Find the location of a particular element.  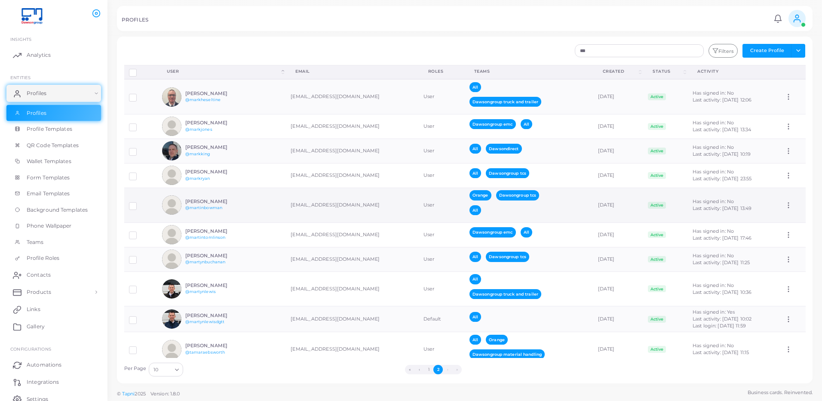

th: Action is located at coordinates (792, 72).